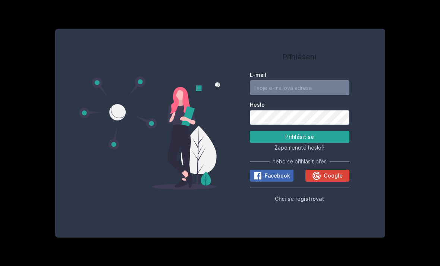  What do you see at coordinates (299, 105) in the screenshot?
I see `label: Heslo` at bounding box center [299, 105].